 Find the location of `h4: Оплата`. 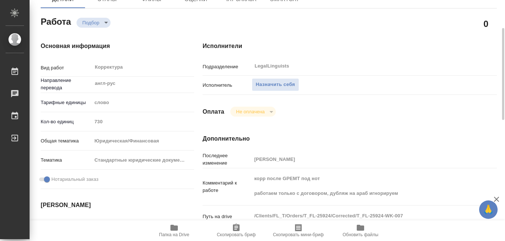

h4: Оплата is located at coordinates (213, 112).